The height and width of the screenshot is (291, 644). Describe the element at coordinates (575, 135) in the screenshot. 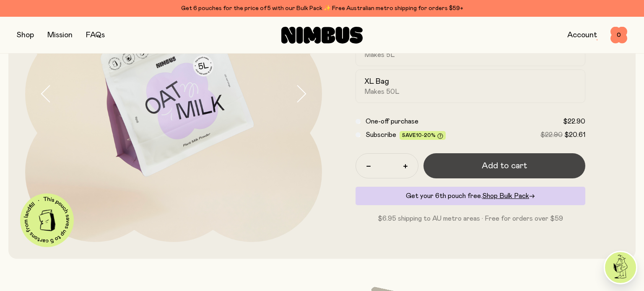

I see `span: $20.61` at that location.